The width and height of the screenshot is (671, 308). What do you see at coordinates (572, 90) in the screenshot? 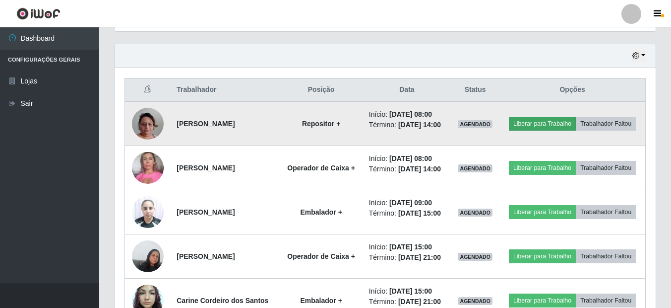
I see `th: Opções` at bounding box center [572, 90].